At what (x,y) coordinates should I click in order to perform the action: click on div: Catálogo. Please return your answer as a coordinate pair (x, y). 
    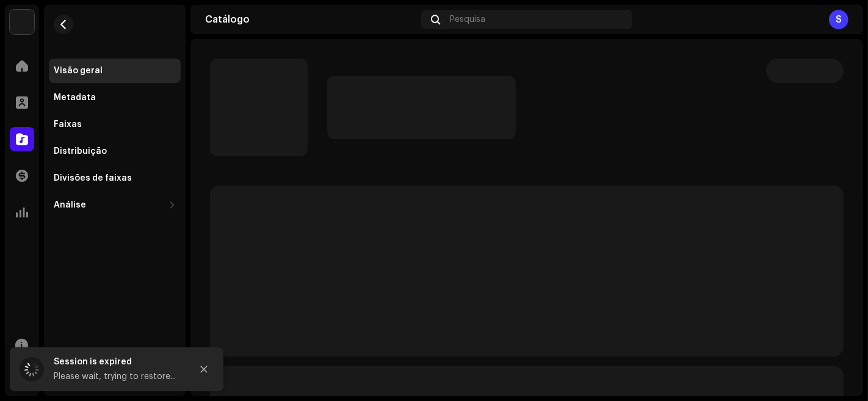
    Looking at the image, I should click on (310, 19).